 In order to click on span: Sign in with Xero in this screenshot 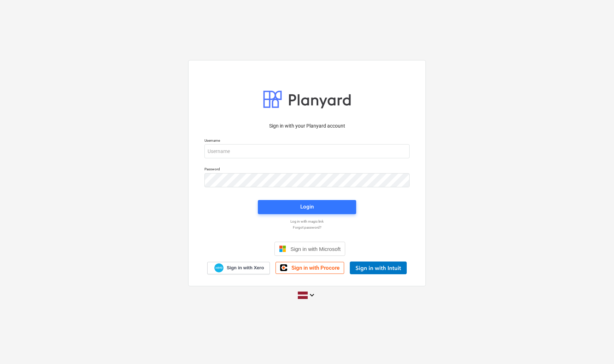, I will do `click(245, 268)`.